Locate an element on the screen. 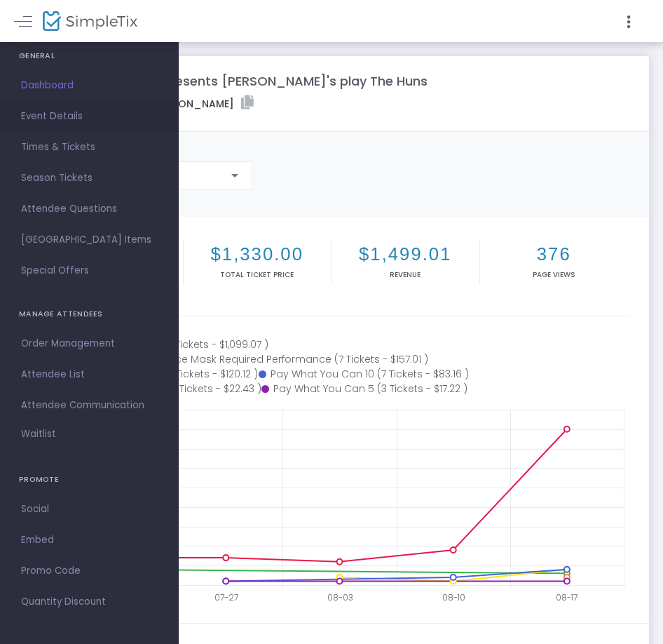 This screenshot has height=644, width=663. span: Special Offers is located at coordinates (89, 271).